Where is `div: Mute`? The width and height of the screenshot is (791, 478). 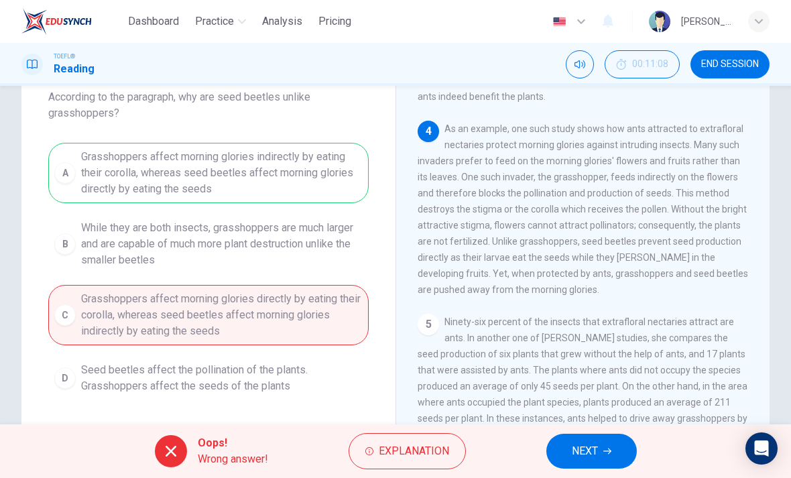
div: Mute is located at coordinates (580, 64).